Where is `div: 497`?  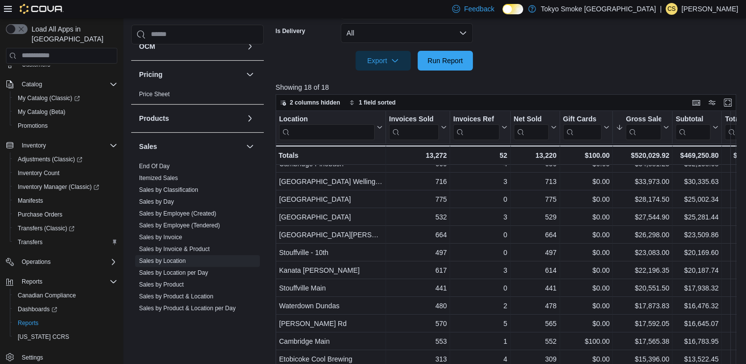 div: 497 is located at coordinates (418, 252).